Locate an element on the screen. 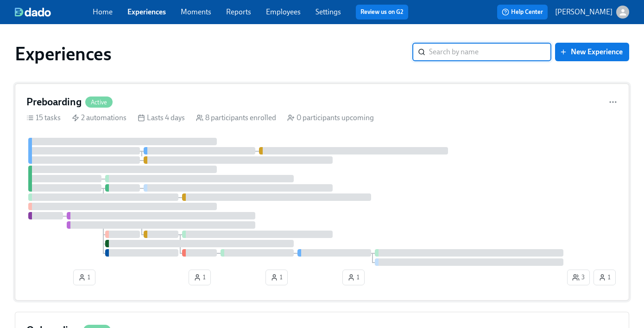 This screenshot has height=328, width=644. a: Moments is located at coordinates (196, 12).